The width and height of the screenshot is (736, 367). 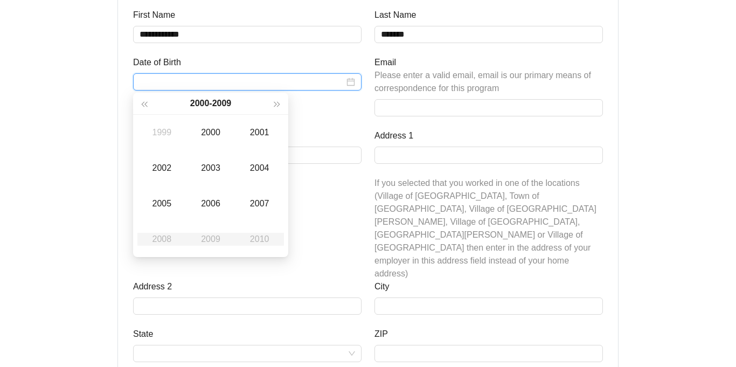 What do you see at coordinates (211, 168) in the screenshot?
I see `div: 2003` at bounding box center [211, 168].